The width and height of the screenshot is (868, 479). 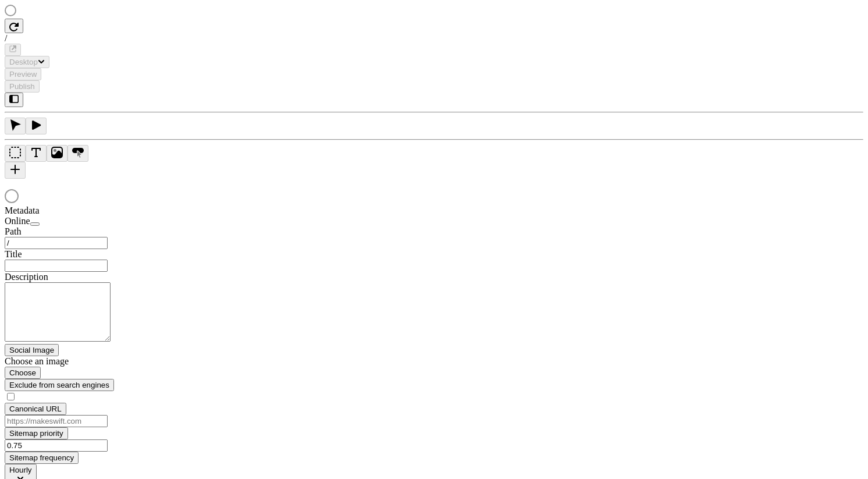 I want to click on button: Button, so click(x=78, y=153).